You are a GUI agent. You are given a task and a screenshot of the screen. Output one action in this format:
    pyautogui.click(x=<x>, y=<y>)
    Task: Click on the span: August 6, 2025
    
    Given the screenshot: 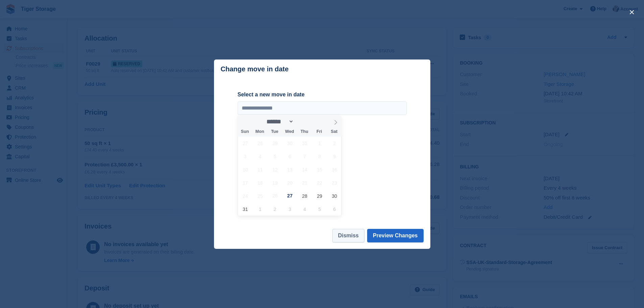 What is the action you would take?
    pyautogui.click(x=290, y=156)
    